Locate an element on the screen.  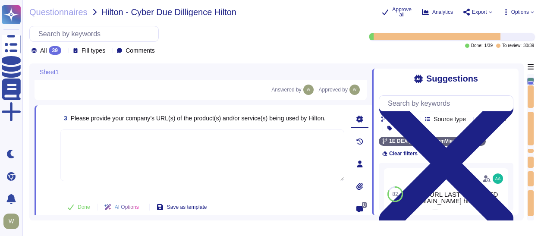
button: user is located at coordinates (13, 221).